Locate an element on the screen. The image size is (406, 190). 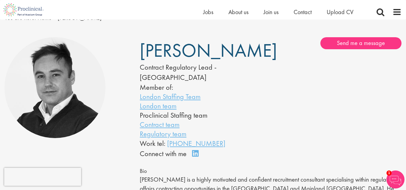
label: Member of: is located at coordinates (156, 87).